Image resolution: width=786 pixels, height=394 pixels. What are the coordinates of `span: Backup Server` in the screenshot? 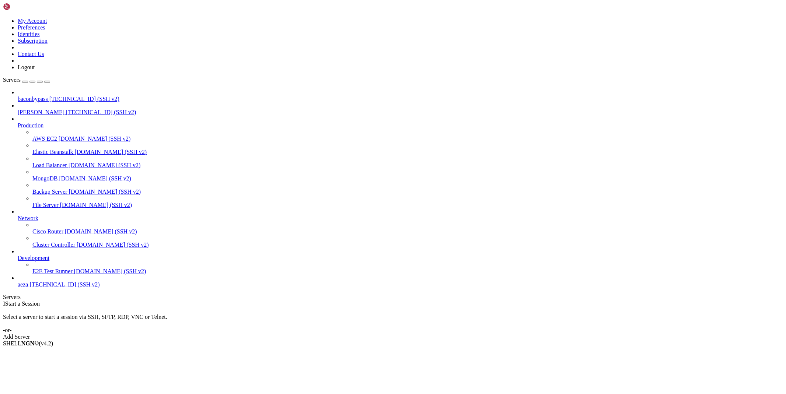 It's located at (50, 192).